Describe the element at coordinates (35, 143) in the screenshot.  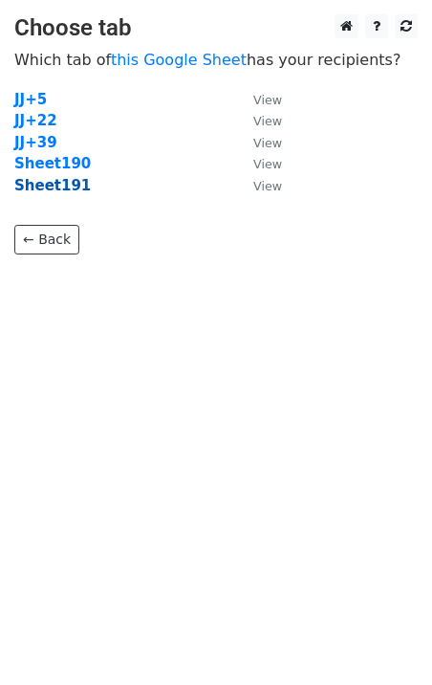
I see `strong: JJ+39` at that location.